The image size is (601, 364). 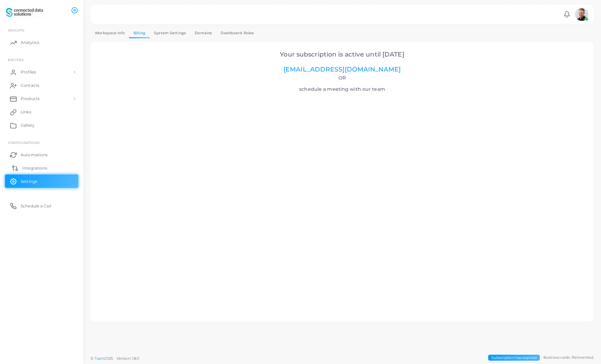 What do you see at coordinates (203, 33) in the screenshot?
I see `a: Domains` at bounding box center [203, 33].